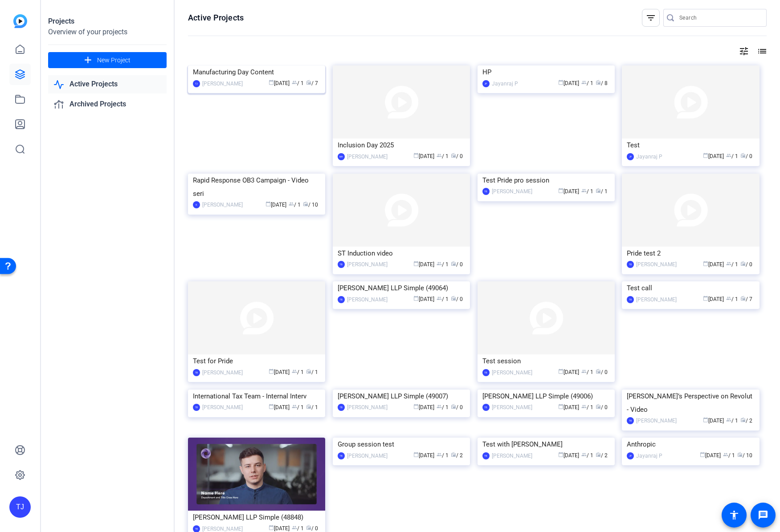 The width and height of the screenshot is (780, 532). What do you see at coordinates (762, 51) in the screenshot?
I see `mat-icon: list` at bounding box center [762, 51].